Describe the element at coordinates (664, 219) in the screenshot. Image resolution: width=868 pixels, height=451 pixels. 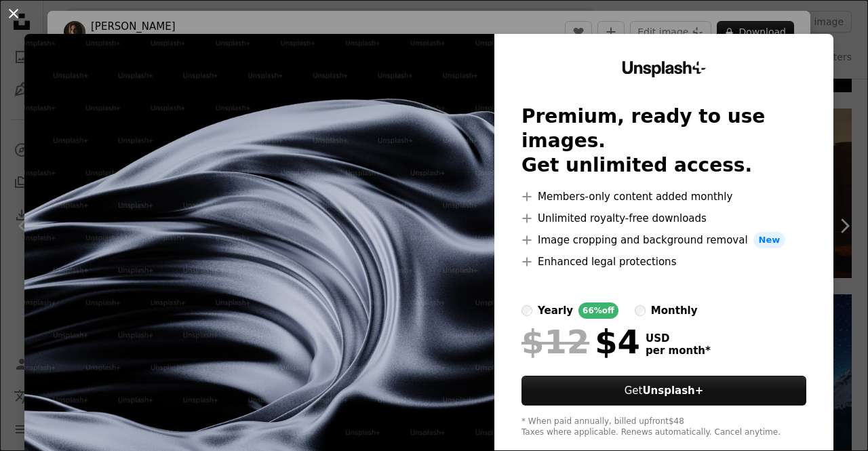
I see `li: Unlimited royalty-free downloads` at that location.